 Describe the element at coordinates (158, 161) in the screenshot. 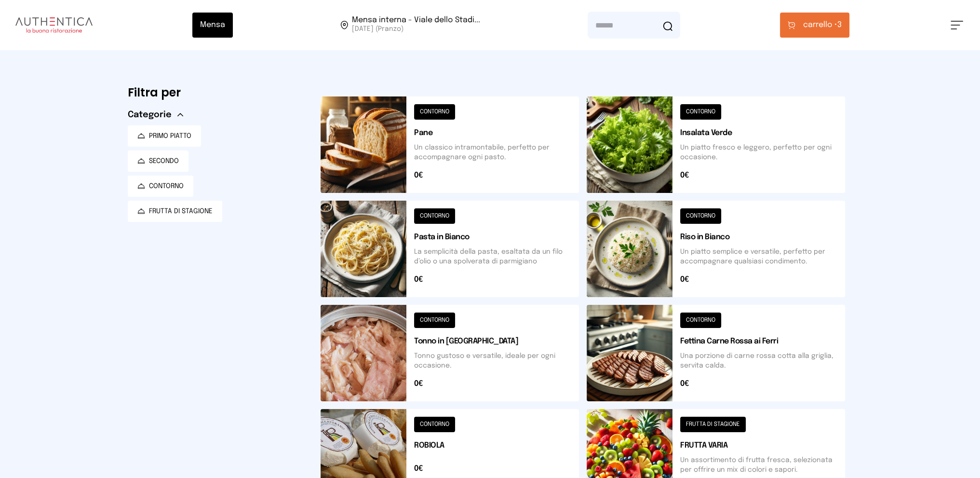

I see `button: SECONDO` at that location.